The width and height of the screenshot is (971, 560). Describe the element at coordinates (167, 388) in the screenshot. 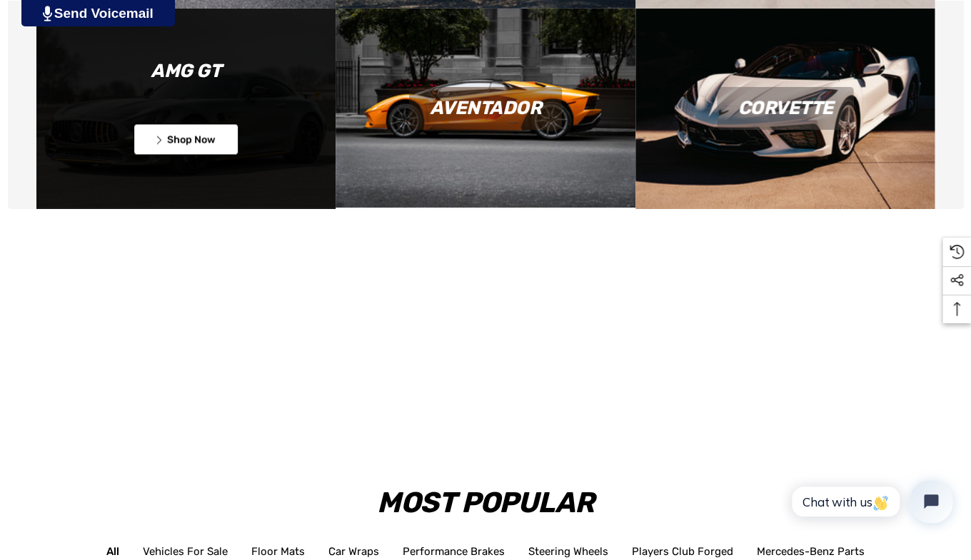

I see `p: Brake Rotors & Pads` at that location.